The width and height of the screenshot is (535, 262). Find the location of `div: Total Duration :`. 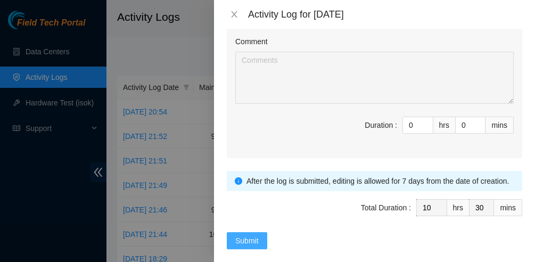

div: Total Duration : is located at coordinates (386, 207).